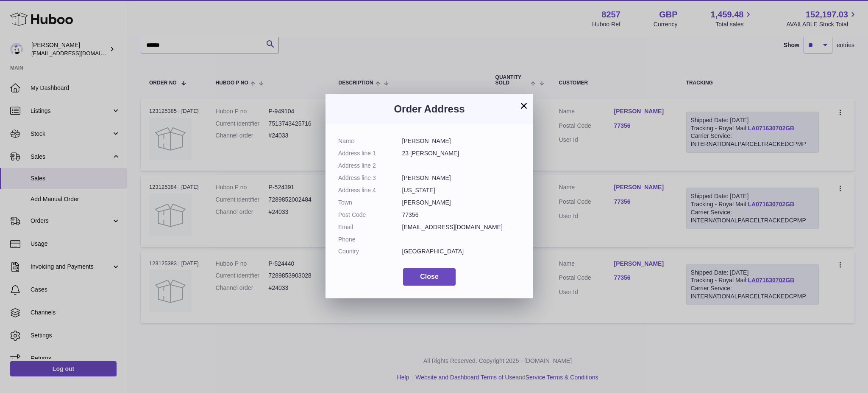 This screenshot has width=868, height=393. Describe the element at coordinates (370, 141) in the screenshot. I see `dt: Name` at that location.